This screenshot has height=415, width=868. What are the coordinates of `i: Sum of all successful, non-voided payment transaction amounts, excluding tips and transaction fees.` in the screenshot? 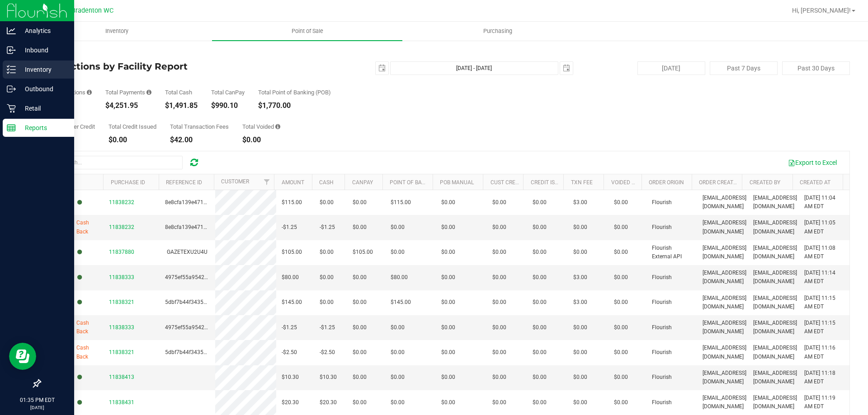 It's located at (149, 92).